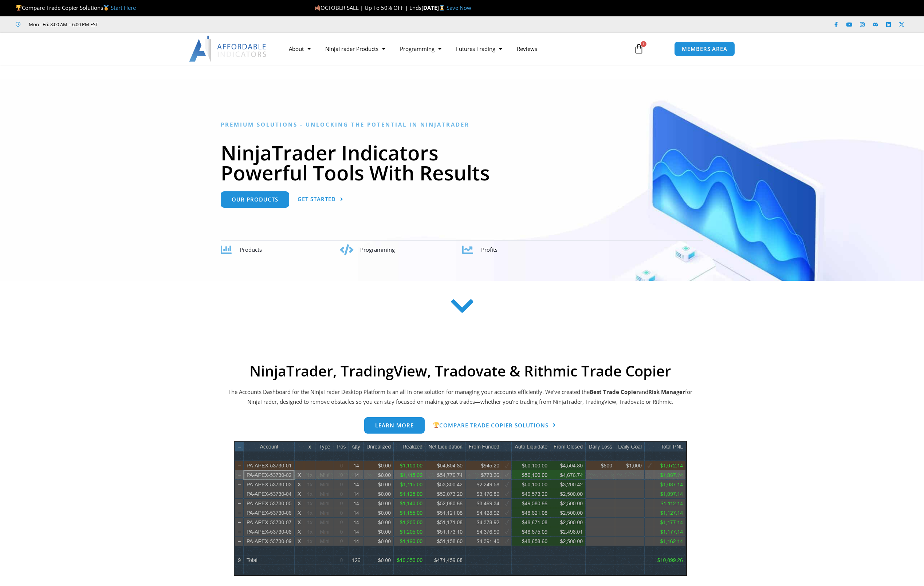  What do you see at coordinates (704, 49) in the screenshot?
I see `span: MEMBERS AREA` at bounding box center [704, 49].